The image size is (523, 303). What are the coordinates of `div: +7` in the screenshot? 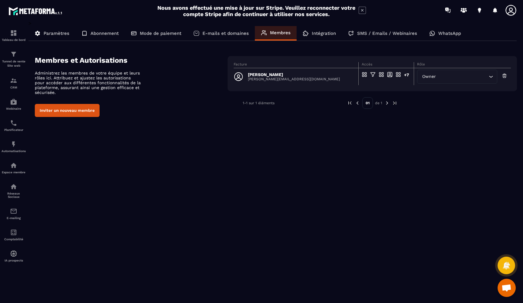 It's located at (407, 77).